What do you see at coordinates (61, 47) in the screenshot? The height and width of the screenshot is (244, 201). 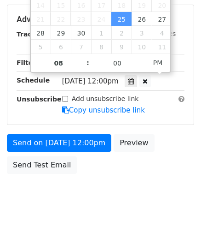 I see `span: October 6, 2025` at bounding box center [61, 47].